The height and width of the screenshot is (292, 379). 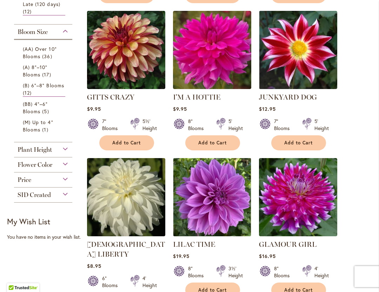 What do you see at coordinates (212, 234) in the screenshot?
I see `a: Lilac Time` at bounding box center [212, 234].